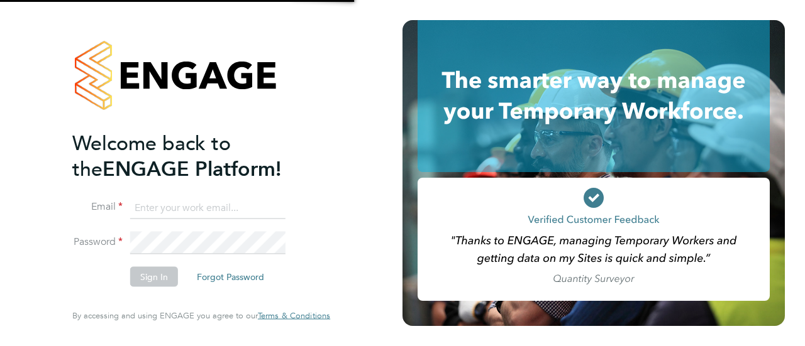 The image size is (805, 346). Describe the element at coordinates (151, 156) in the screenshot. I see `span: Welcome back to the` at that location.